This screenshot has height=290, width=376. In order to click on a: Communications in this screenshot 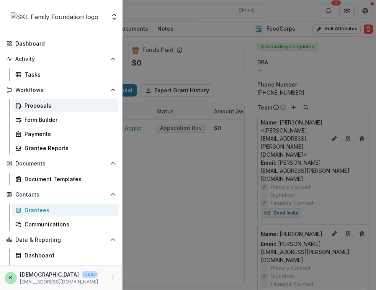, I will do `click(66, 224)`.